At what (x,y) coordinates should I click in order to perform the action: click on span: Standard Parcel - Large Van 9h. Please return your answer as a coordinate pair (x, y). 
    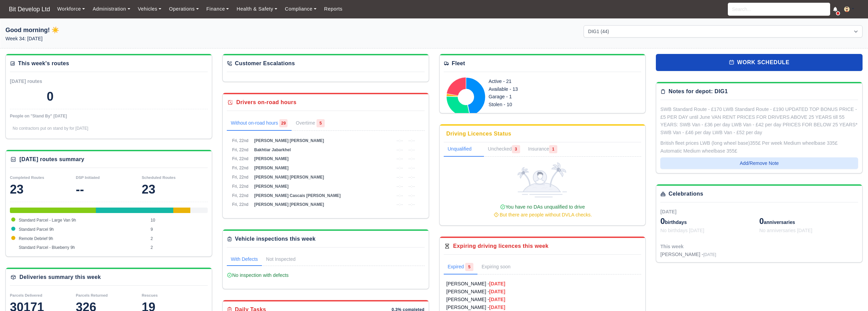
    Looking at the image, I should click on (47, 220).